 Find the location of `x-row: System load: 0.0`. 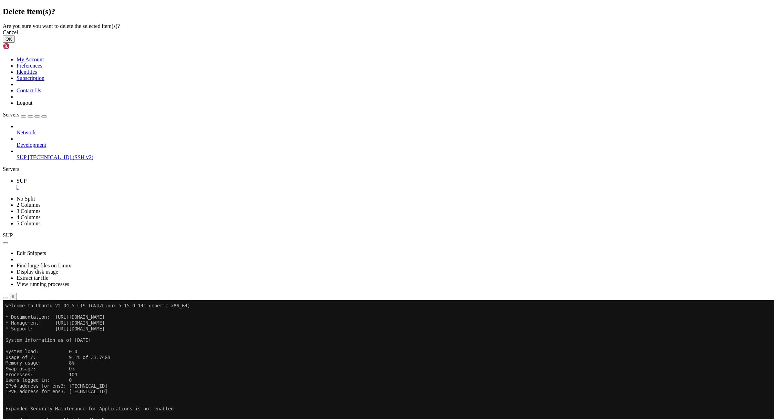

x-row: System load: 0.0 is located at coordinates (343, 51).